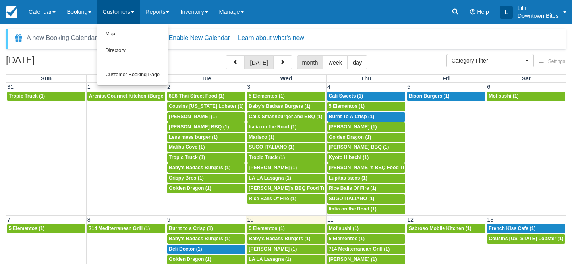 The image size is (572, 264). Describe the element at coordinates (483, 12) in the screenshot. I see `span: Help` at that location.